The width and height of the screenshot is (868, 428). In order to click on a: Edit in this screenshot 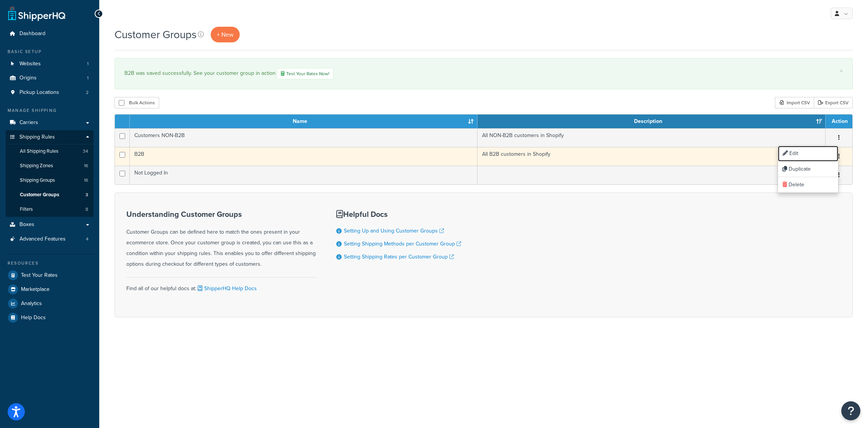, I will do `click(809, 154)`.